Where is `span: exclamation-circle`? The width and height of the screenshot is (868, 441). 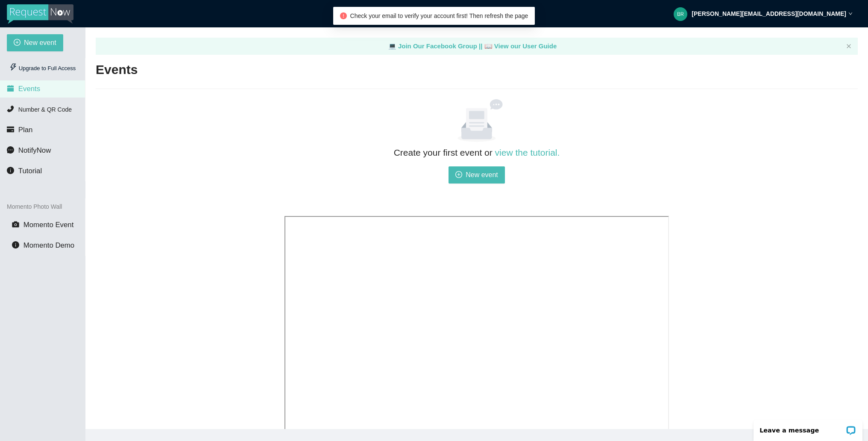 span: exclamation-circle is located at coordinates (344, 16).